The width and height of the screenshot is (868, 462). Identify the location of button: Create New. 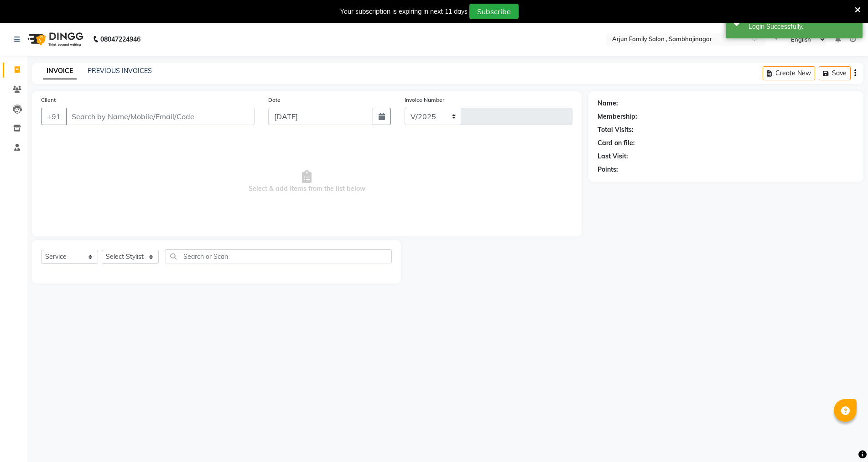
(789, 73).